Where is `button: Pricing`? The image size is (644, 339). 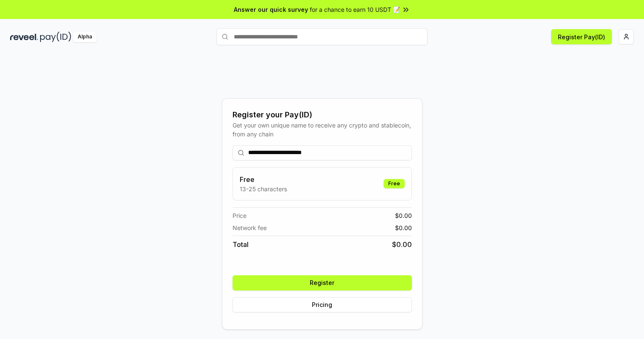 button: Pricing is located at coordinates (322, 305).